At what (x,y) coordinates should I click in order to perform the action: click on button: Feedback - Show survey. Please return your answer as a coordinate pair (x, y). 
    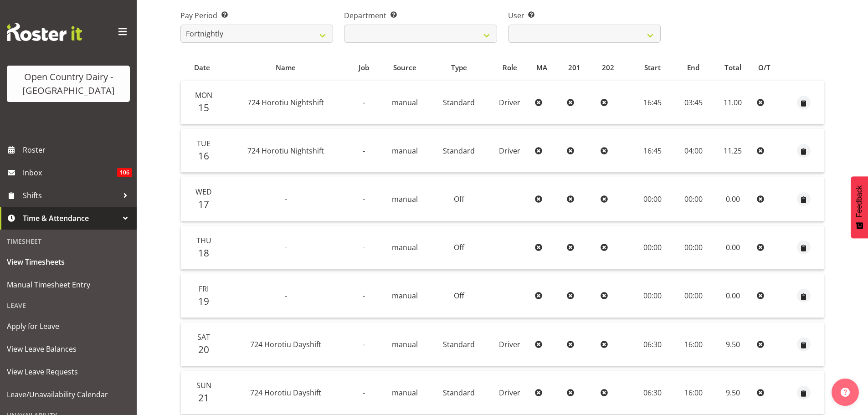
    Looking at the image, I should click on (860, 207).